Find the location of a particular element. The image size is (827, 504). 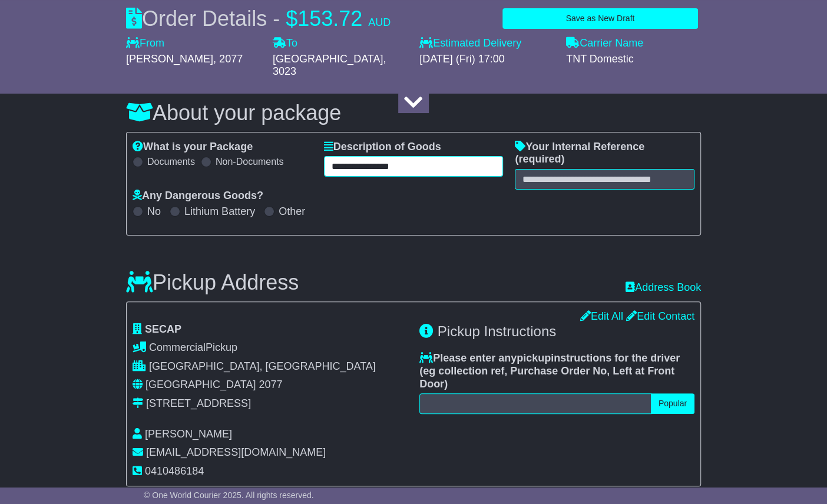

span: pickup is located at coordinates (533, 358).